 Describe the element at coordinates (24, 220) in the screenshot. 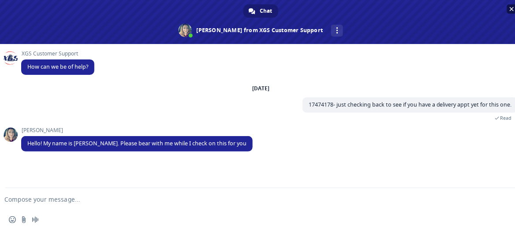

I see `span: Send a file` at that location.